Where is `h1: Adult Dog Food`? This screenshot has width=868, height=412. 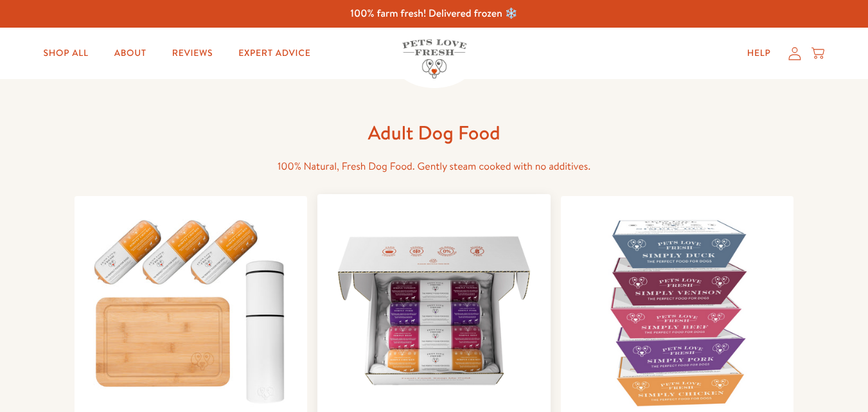
h1: Adult Dog Food is located at coordinates (435, 132).